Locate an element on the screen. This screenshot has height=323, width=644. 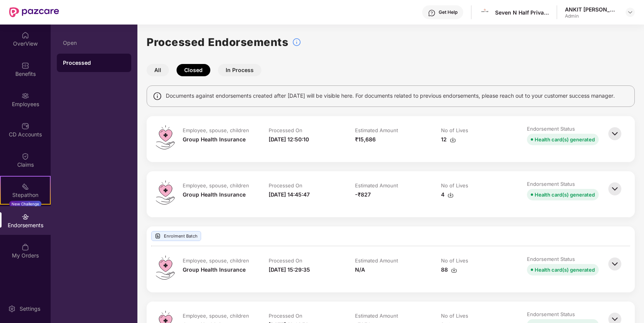
img: svg+xml;base64,PHN2ZyBpZD0iTXlfT3JkZXJzIiBkYXRhLW5hbWU9Ik15IE9yZGVycyIgeG1sbnM9Imh0dHA6Ly93d3cudz... is located at coordinates (25, 247).